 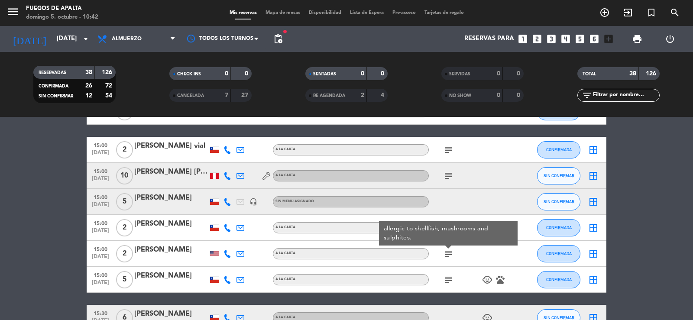 What do you see at coordinates (110, 96) in the screenshot?
I see `strong: 54` at bounding box center [110, 96].